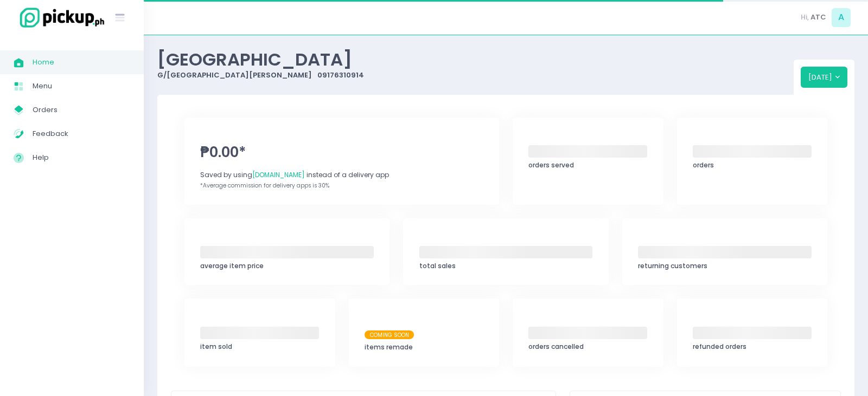 The image size is (868, 396). Describe the element at coordinates (752, 161) in the screenshot. I see `a: ‌orders` at that location.